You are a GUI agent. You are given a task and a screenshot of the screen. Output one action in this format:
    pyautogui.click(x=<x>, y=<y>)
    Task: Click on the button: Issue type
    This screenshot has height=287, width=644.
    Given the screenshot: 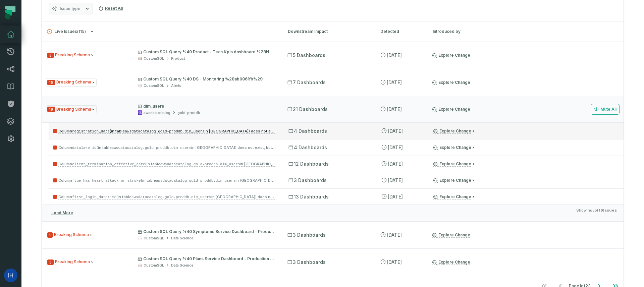 What is the action you would take?
    pyautogui.click(x=71, y=8)
    